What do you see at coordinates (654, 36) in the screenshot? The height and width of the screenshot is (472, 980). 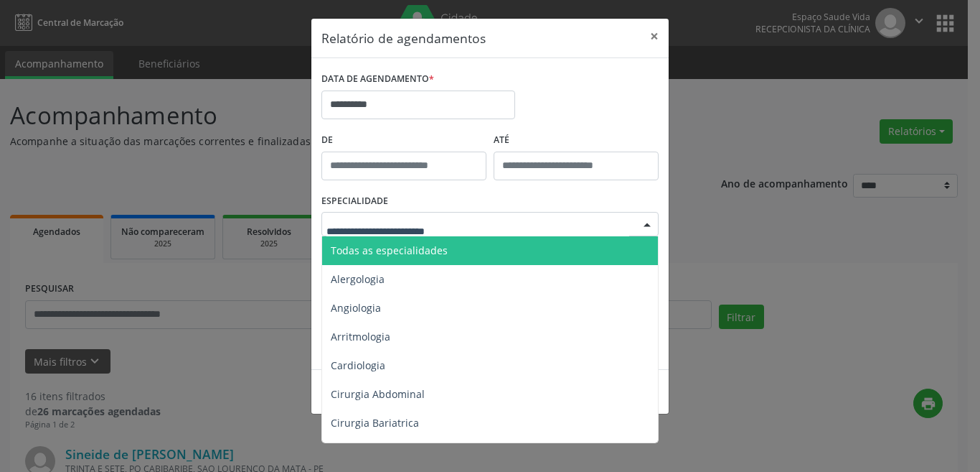 I see `button: Close` at bounding box center [654, 36].